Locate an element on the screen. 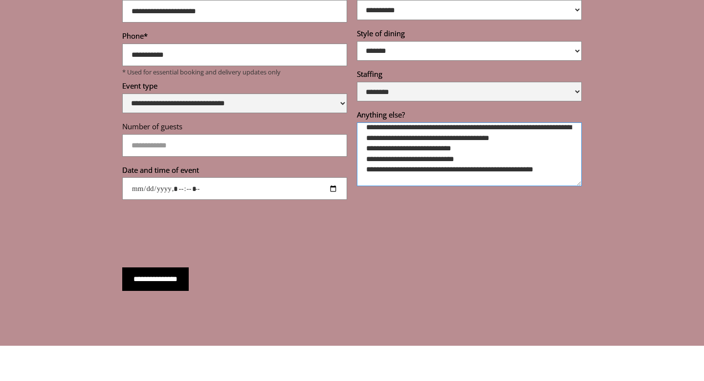 The height and width of the screenshot is (381, 704). label: Phone* is located at coordinates (235, 37).